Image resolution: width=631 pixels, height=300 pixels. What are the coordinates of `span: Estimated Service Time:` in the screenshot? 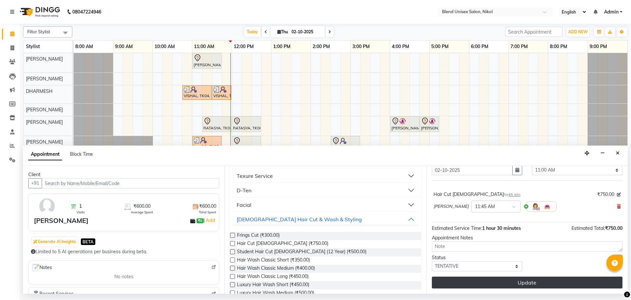 It's located at (457, 228).